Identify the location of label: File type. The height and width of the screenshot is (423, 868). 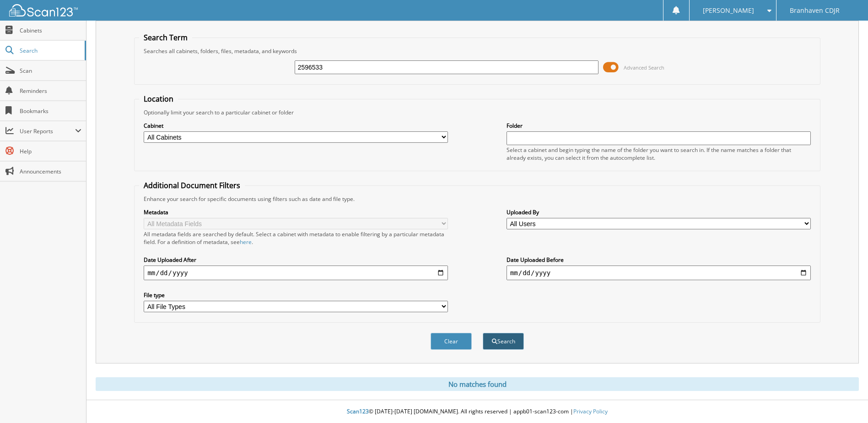
(295, 295).